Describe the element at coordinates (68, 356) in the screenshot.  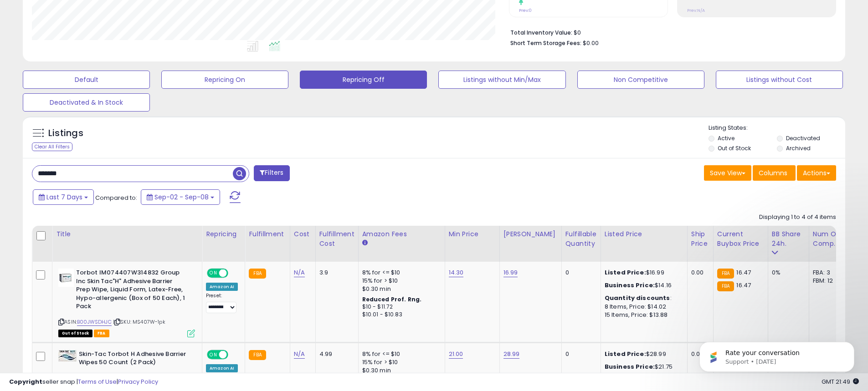
I see `img: 51Br1MySRuL._SL40_.jpg` at that location.